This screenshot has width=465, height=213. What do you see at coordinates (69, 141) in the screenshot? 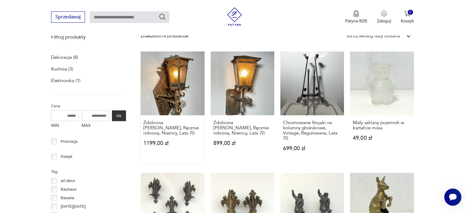
I see `p: Promocja` at bounding box center [69, 141].